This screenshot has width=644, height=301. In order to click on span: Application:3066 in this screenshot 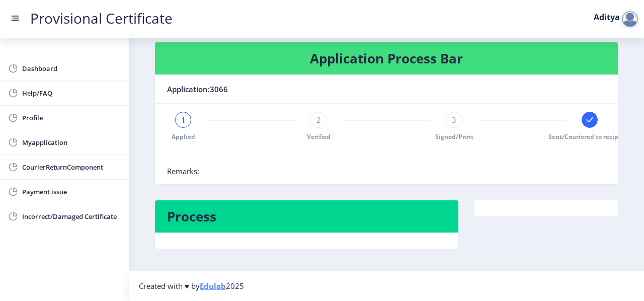, I will do `click(197, 89)`.